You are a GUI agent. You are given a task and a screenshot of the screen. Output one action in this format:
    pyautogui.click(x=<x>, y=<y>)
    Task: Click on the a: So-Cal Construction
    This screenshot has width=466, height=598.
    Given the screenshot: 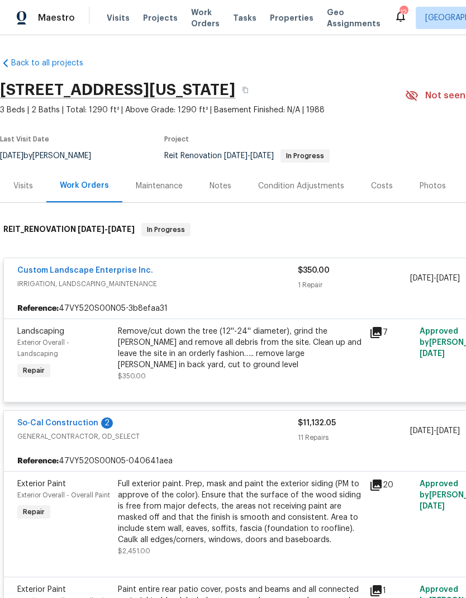 What is the action you would take?
    pyautogui.click(x=58, y=423)
    